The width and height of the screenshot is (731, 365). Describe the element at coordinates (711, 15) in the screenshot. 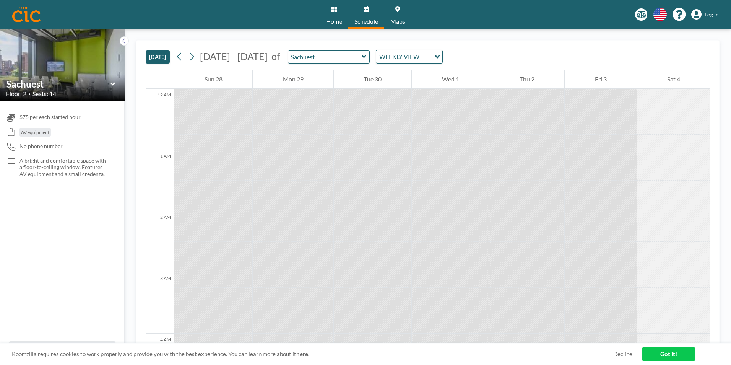

I see `span: Log in` at that location.